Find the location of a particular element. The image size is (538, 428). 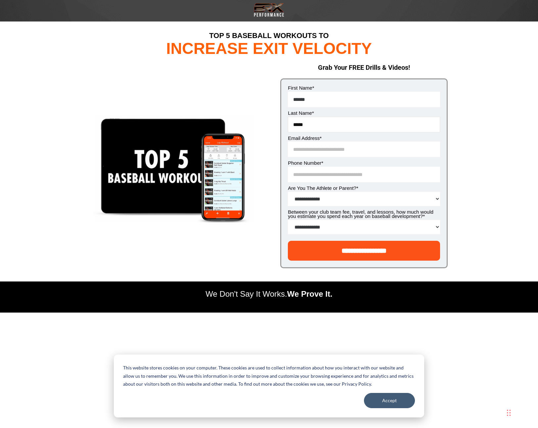

div: Drag is located at coordinates (509, 413).